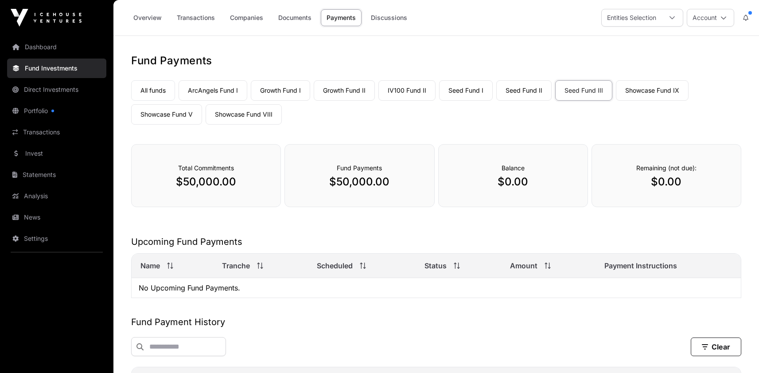 Image resolution: width=759 pixels, height=373 pixels. I want to click on a: Seed Fund I, so click(466, 90).